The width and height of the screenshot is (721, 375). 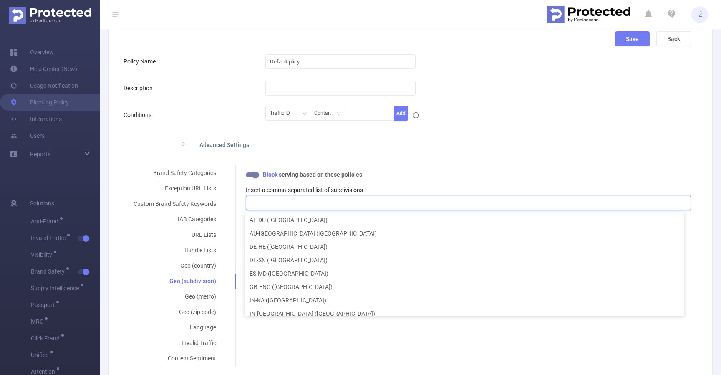 I want to click on div: Traffic ID, so click(x=283, y=113).